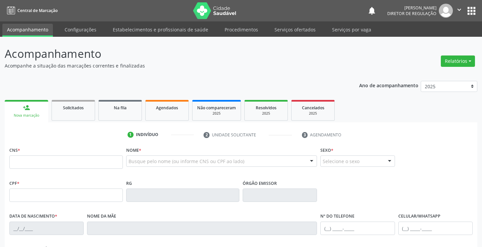  Describe the element at coordinates (26, 108) in the screenshot. I see `div: person_add` at that location.